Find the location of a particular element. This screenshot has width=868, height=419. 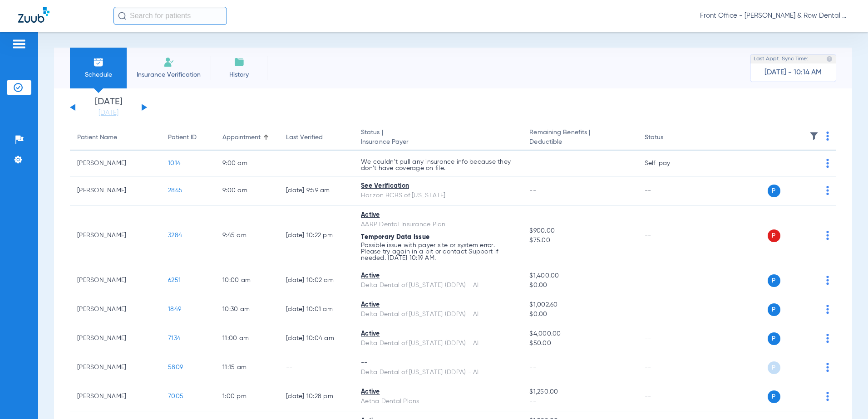

p: Possible issue with payer site or system error. Please try again in a bit or contact Support if n... is located at coordinates (438, 252).